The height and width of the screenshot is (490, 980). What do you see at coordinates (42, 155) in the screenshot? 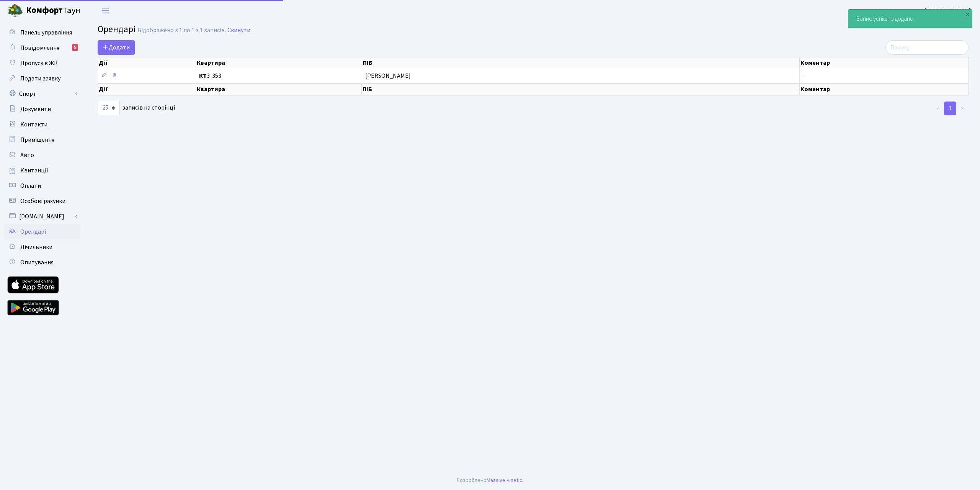
I see `a: Авто` at bounding box center [42, 155].